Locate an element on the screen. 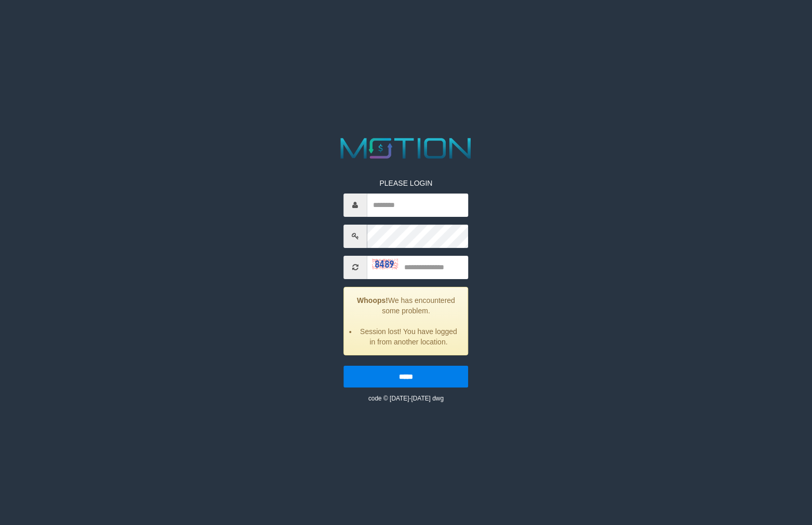 This screenshot has height=525, width=812. div: We has encountered some problem. is located at coordinates (406, 321).